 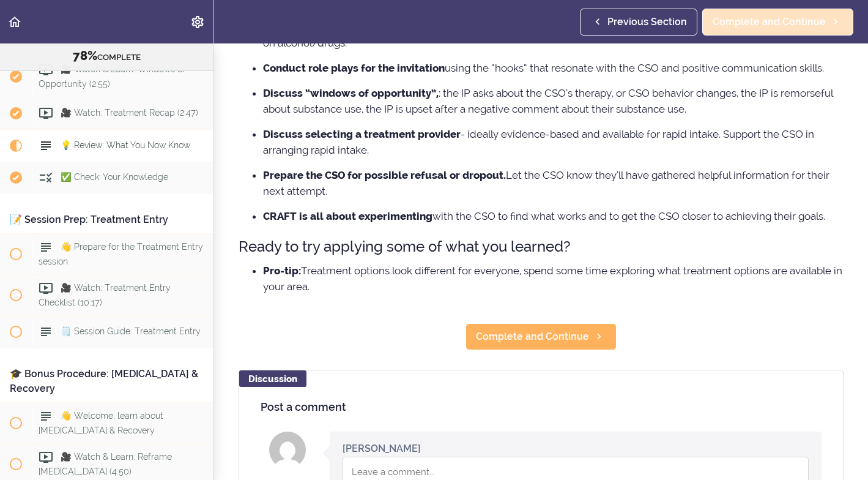 What do you see at coordinates (126, 146) in the screenshot?
I see `span: 💡 Review: What You Now Know` at bounding box center [126, 146].